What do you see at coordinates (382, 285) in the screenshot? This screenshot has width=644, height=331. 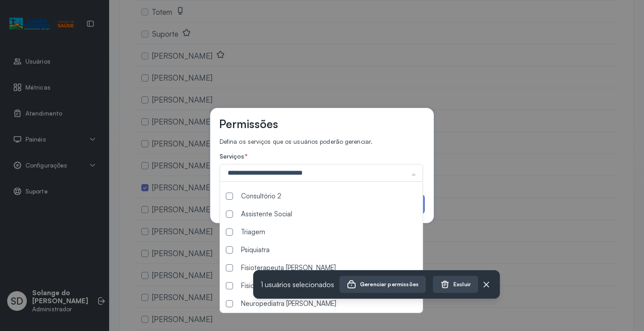 I see `button: Gerenciar permissões` at bounding box center [382, 285].